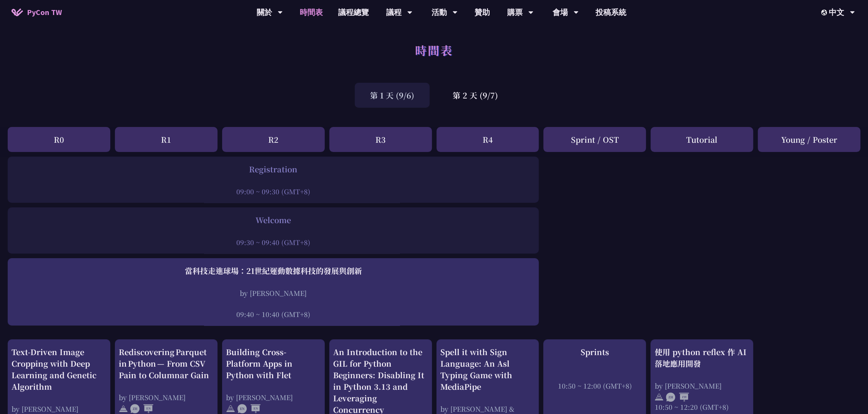 This screenshot has height=414, width=868. I want to click on div: R0, so click(59, 139).